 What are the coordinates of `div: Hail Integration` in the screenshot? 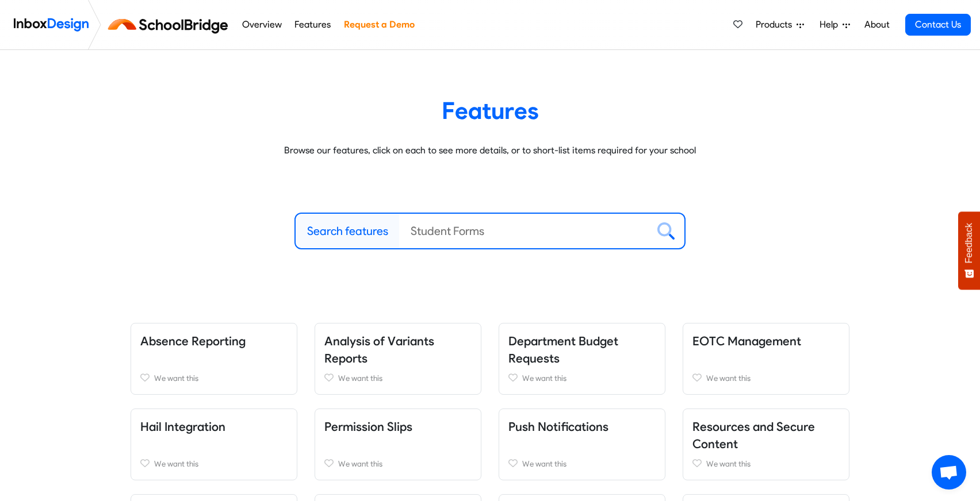 It's located at (214, 444).